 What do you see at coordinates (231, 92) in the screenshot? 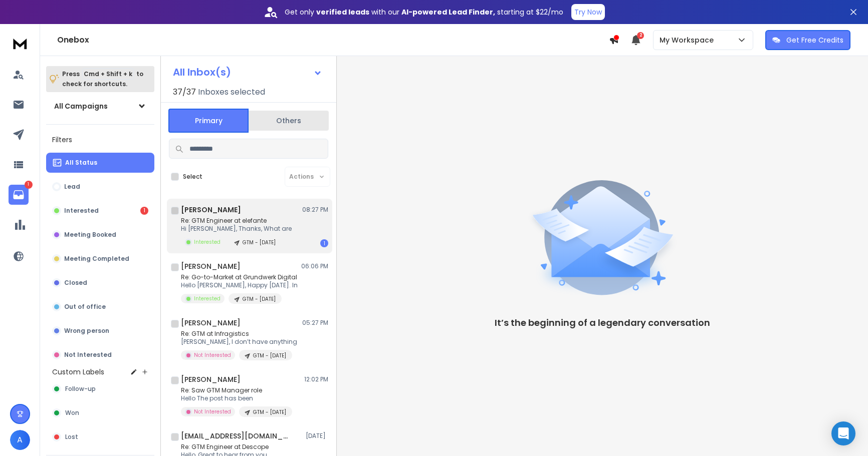
I see `h3: Inboxes selected` at bounding box center [231, 92].